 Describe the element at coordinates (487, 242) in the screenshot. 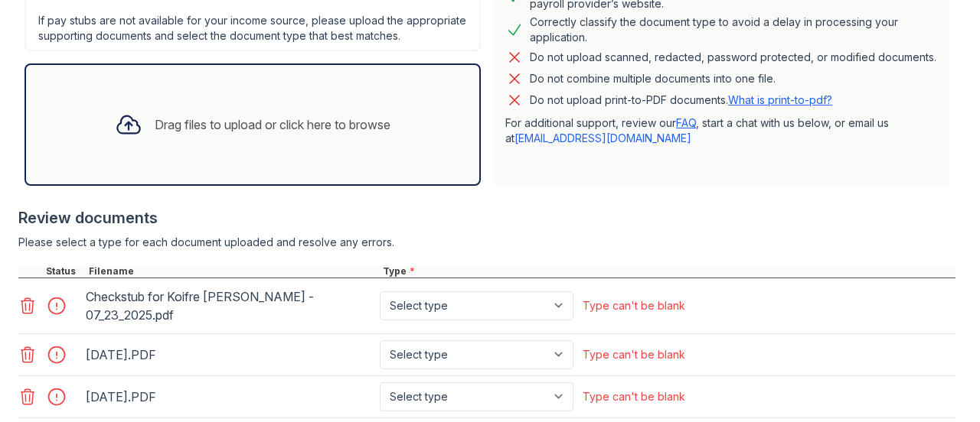

I see `div: Please select a type for each document uploaded and resolve any errors.` at that location.